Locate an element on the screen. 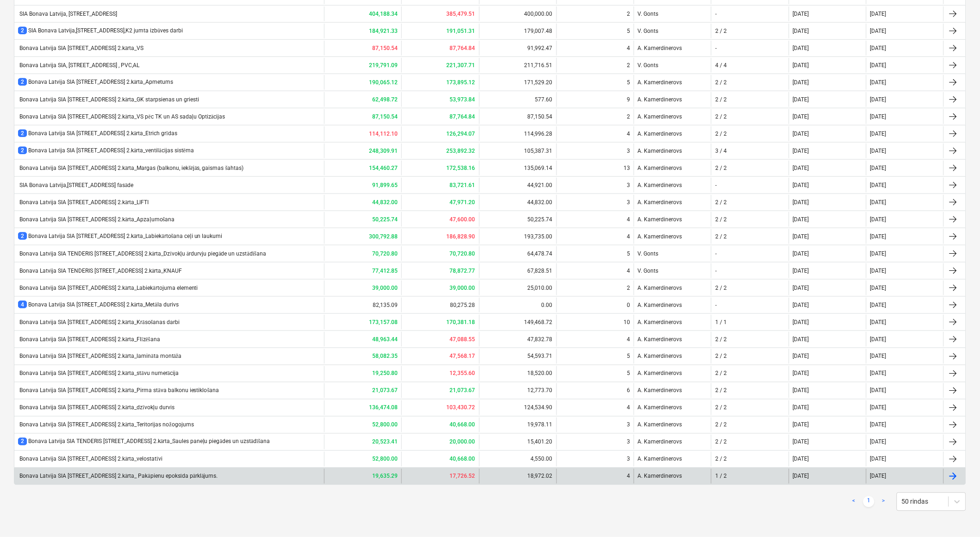 The image size is (980, 537). div: 577.60 is located at coordinates (518, 99).